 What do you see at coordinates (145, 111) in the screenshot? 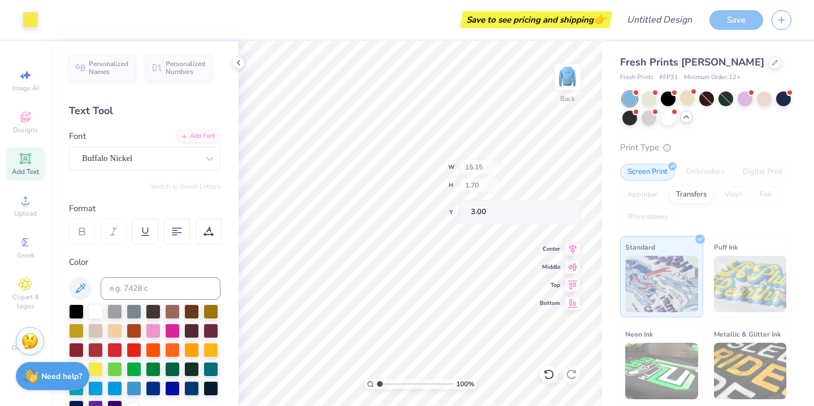
I see `div: Text Tool` at bounding box center [145, 111].